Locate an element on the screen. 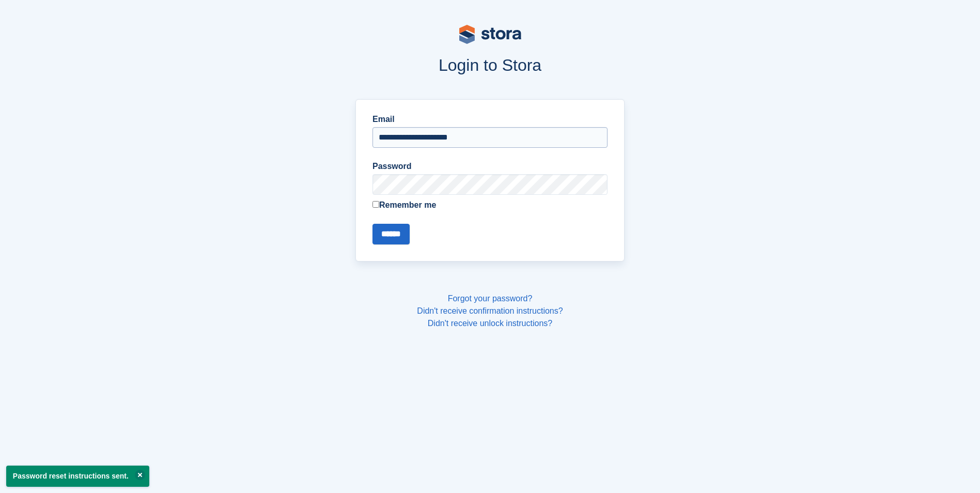  img: stora-logo-53a41332b3708ae10de48c4981b4e9114cc0af31d8433b30ea865607fb682f29.svg is located at coordinates (490, 34).